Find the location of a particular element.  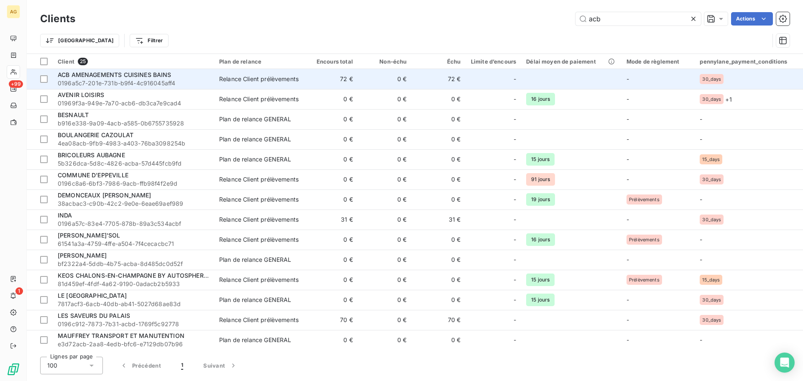

div: Open Intercom Messenger is located at coordinates (785, 363).